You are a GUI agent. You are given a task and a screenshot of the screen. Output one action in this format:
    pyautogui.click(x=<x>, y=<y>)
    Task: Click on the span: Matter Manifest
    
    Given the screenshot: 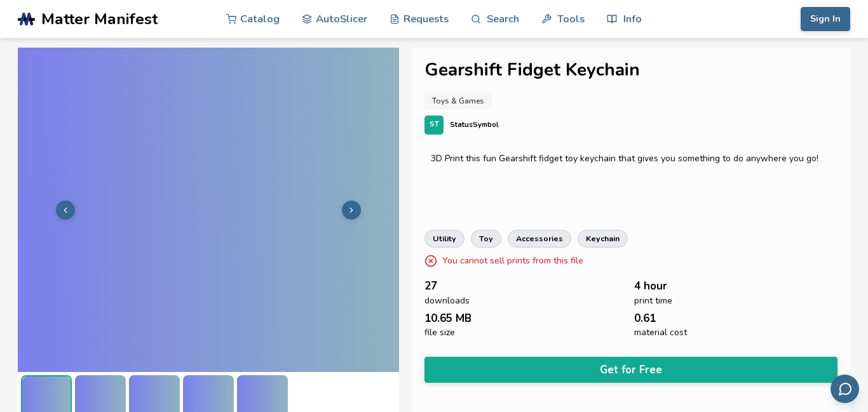 What is the action you would take?
    pyautogui.click(x=99, y=19)
    